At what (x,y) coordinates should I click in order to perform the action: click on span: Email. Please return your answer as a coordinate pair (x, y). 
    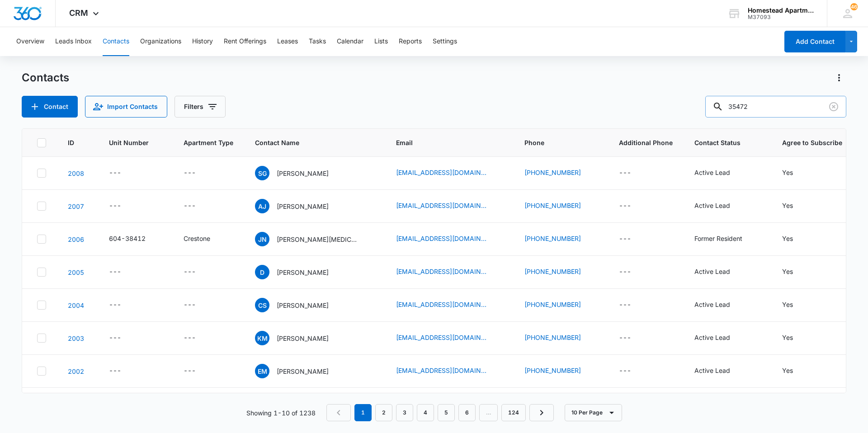
    Looking at the image, I should click on (442, 142).